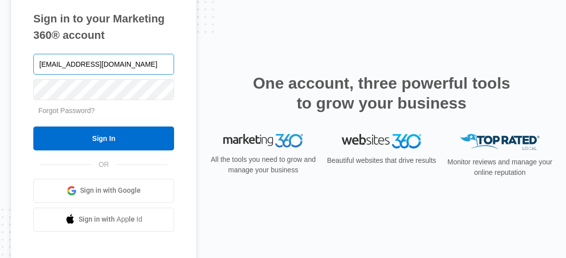  What do you see at coordinates (263, 141) in the screenshot?
I see `img: Marketing 360` at bounding box center [263, 141].